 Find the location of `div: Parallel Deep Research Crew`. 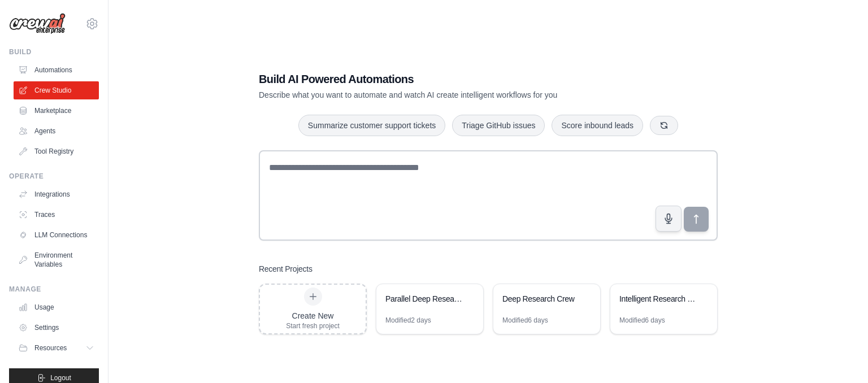

div: Parallel Deep Research Crew is located at coordinates (423, 299).